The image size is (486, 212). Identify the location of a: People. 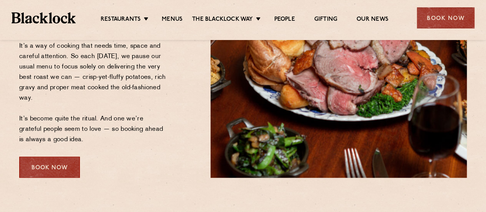
(284, 20).